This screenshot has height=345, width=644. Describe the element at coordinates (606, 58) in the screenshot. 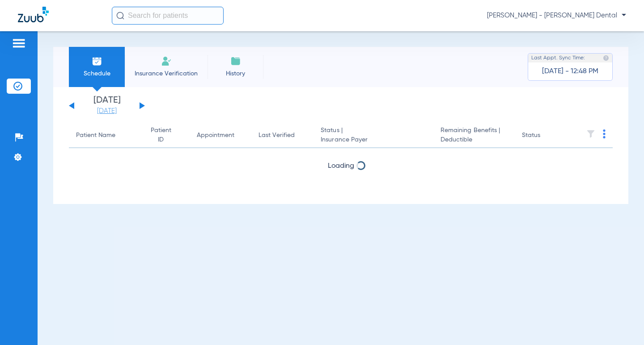

I see `img: last sync help info` at that location.